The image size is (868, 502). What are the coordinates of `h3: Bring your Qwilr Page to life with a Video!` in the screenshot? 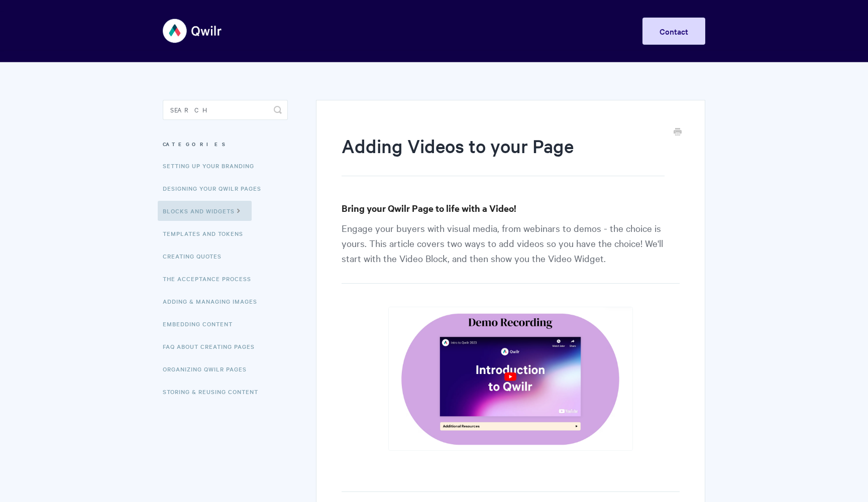 It's located at (510, 208).